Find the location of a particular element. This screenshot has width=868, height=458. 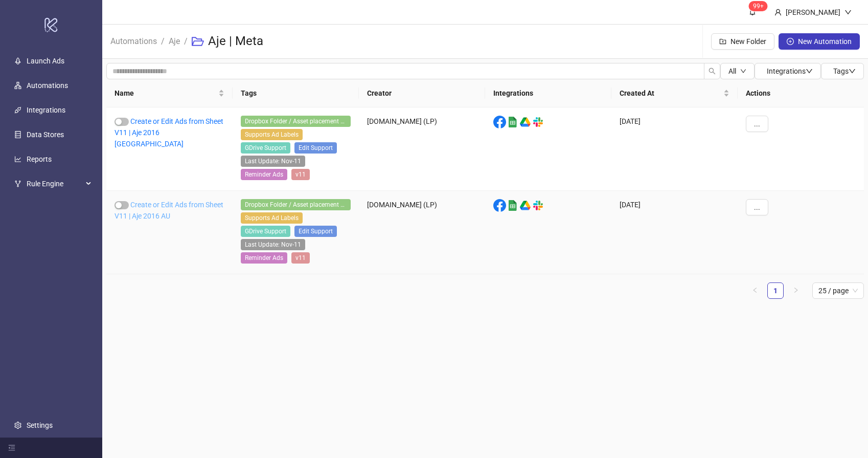

a: 1 is located at coordinates (775, 290).